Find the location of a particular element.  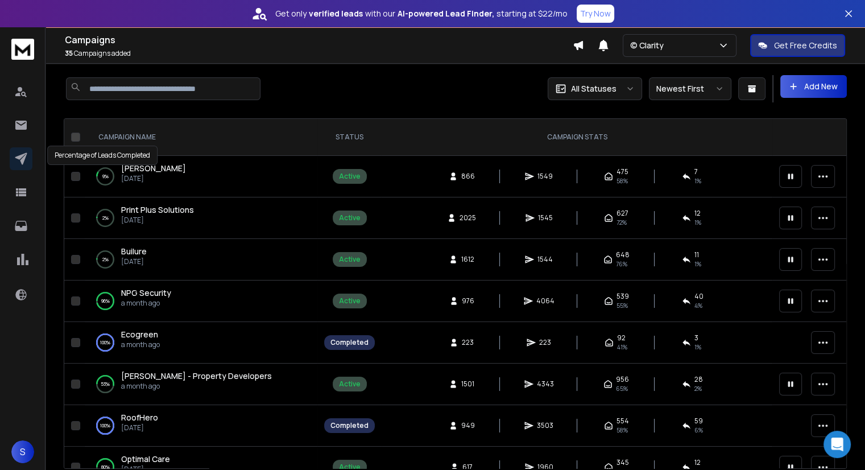

span: 7 is located at coordinates (696, 172).